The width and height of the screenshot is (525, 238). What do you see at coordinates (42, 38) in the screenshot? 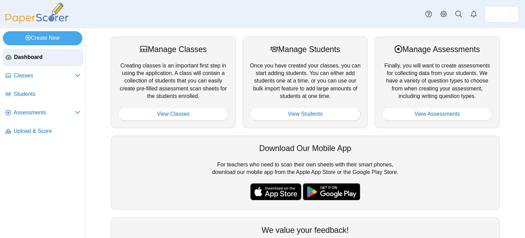
I see `a: Create New` at bounding box center [42, 38].